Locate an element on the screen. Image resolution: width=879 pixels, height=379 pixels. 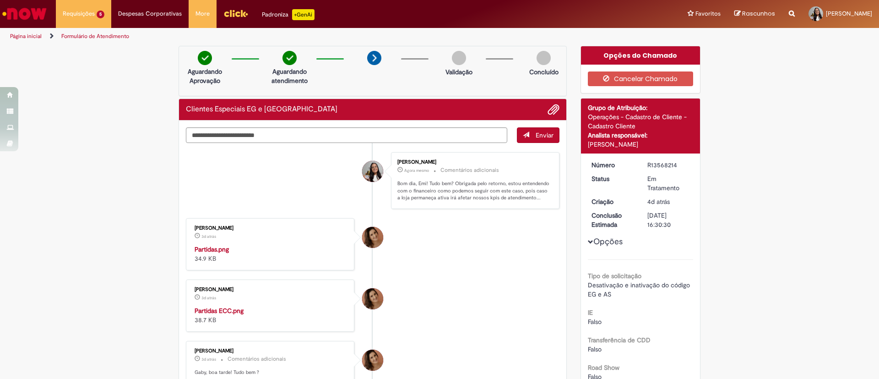
div: Em Tratamento is located at coordinates (668, 183).